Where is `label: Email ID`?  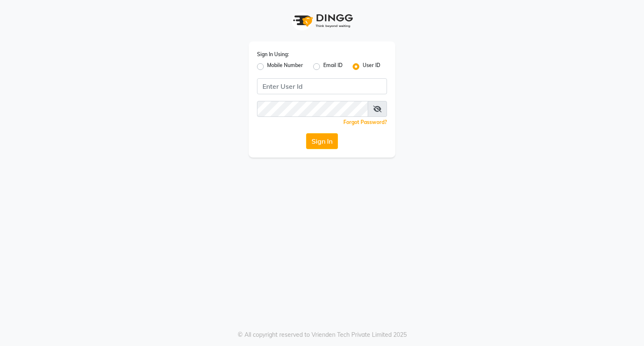 label: Email ID is located at coordinates (333, 67).